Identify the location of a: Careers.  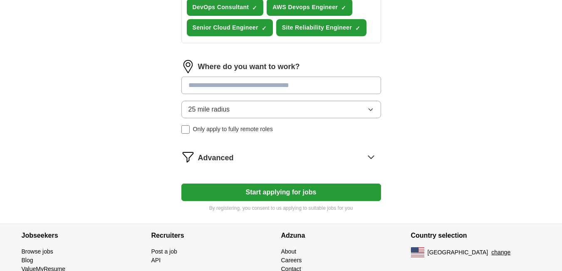
(292, 260).